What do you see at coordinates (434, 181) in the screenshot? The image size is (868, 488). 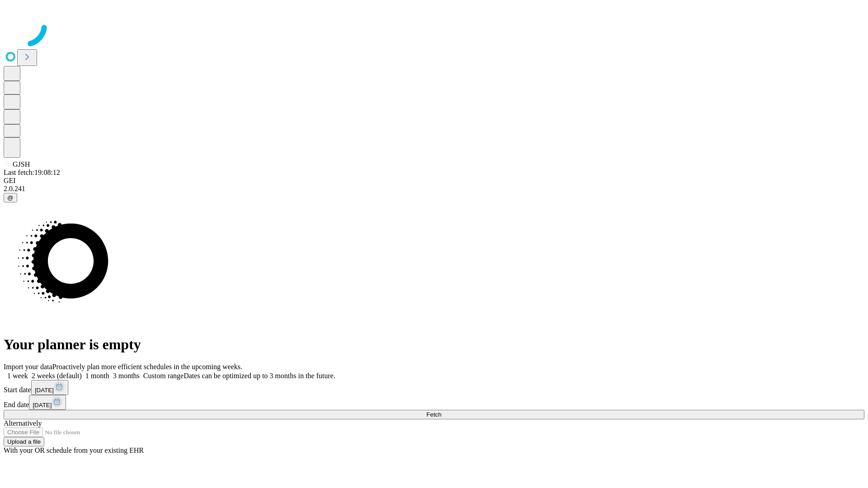 I see `div: GEI` at bounding box center [434, 181].